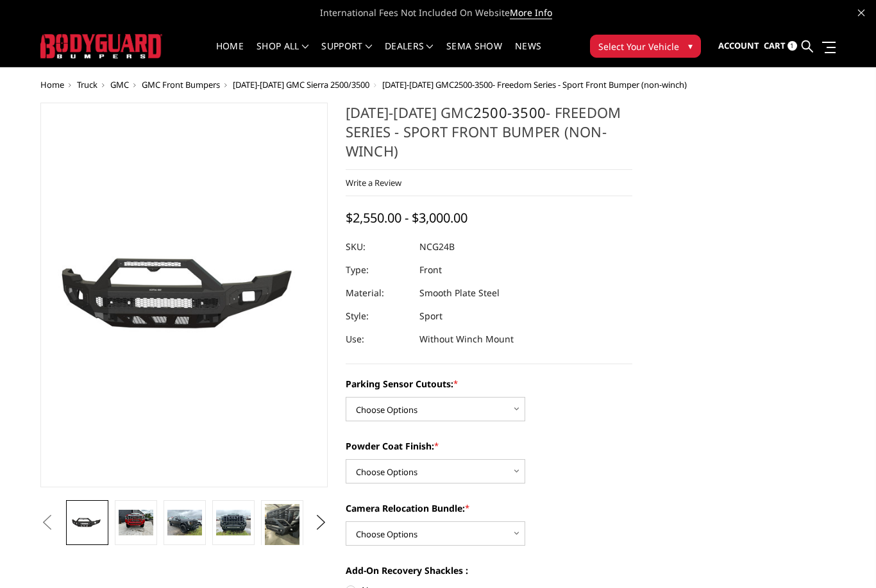 The width and height of the screenshot is (876, 588). I want to click on dd: Sport, so click(430, 316).